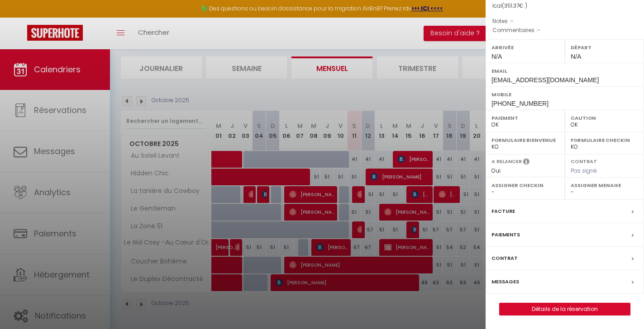 The image size is (644, 329). Describe the element at coordinates (565, 30) in the screenshot. I see `p: Commentaires :` at that location.